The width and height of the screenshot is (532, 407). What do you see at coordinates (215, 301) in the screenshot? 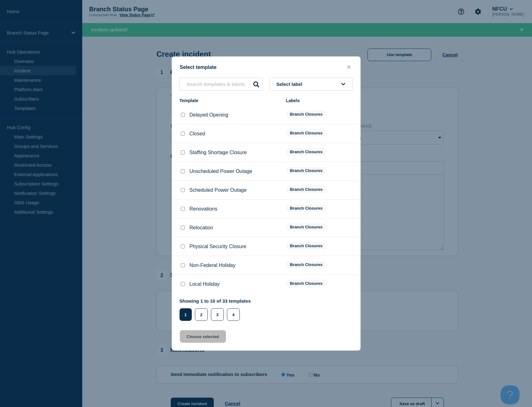
I see `p: Showing 1 to 10 of 33 templates` at bounding box center [215, 301].